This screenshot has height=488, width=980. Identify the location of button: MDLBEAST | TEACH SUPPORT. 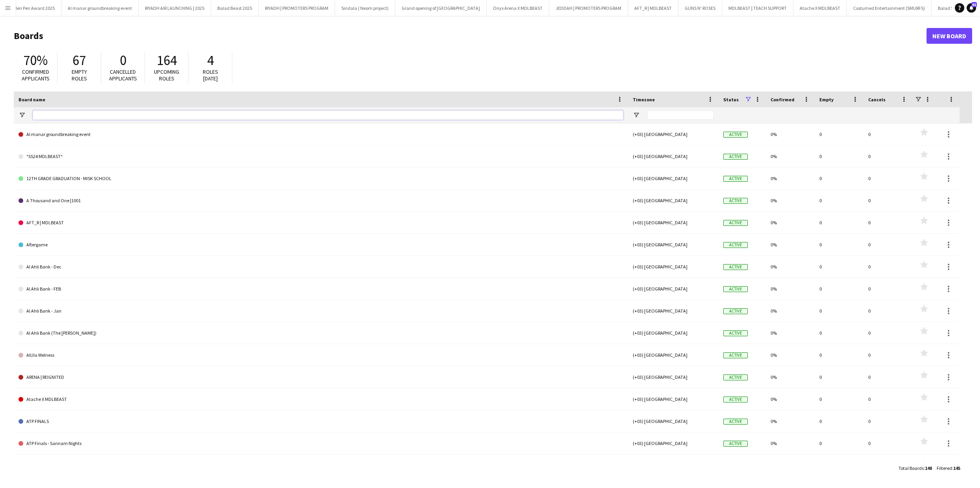
(757, 8).